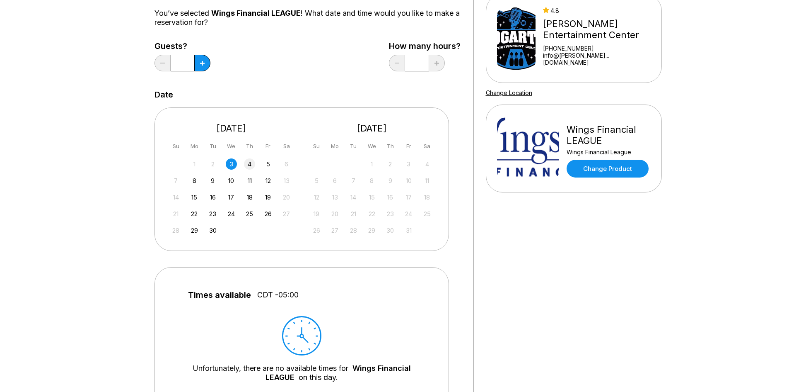 This screenshot has width=789, height=392. Describe the element at coordinates (231, 164) in the screenshot. I see `div: Choose Wednesday, September 3rd, 2025` at that location.